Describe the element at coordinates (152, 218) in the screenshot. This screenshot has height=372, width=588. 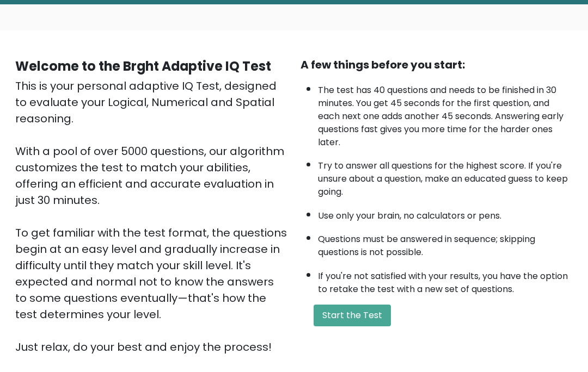
I see `div: This is your personal adaptive IQ Test, designed to evaluate your Logical, Numerical and Spatial ...` at that location.